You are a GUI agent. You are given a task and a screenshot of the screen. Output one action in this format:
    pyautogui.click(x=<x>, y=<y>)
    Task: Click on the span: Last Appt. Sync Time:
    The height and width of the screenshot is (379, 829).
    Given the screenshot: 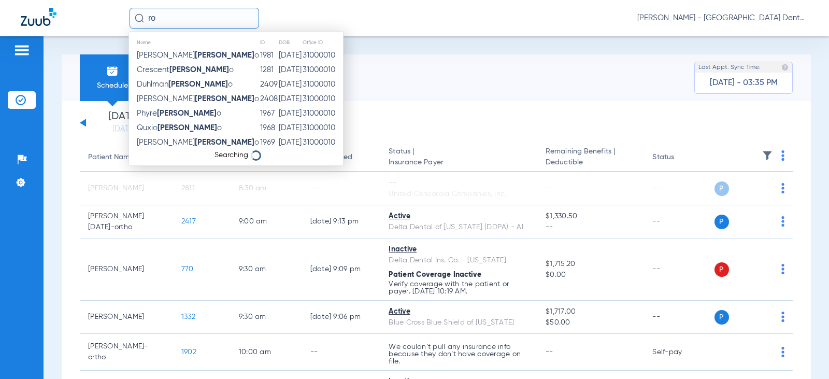 What is the action you would take?
    pyautogui.click(x=730, y=67)
    